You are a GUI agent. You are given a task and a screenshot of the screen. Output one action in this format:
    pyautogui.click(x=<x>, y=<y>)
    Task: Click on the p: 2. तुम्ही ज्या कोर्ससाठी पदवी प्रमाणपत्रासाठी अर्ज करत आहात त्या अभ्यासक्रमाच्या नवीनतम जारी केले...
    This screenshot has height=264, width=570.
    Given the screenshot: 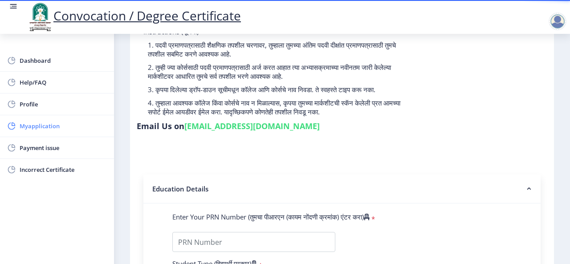 What is the action you would take?
    pyautogui.click(x=278, y=72)
    